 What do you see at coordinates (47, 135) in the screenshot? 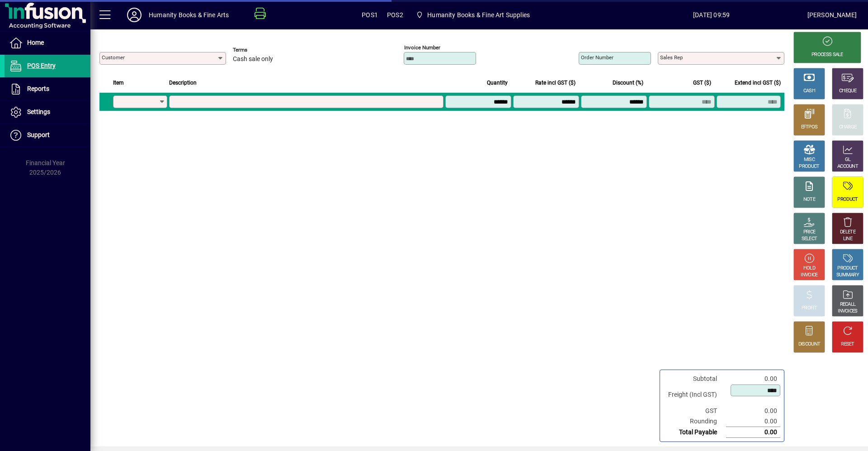
I see `a: Support` at bounding box center [47, 135].